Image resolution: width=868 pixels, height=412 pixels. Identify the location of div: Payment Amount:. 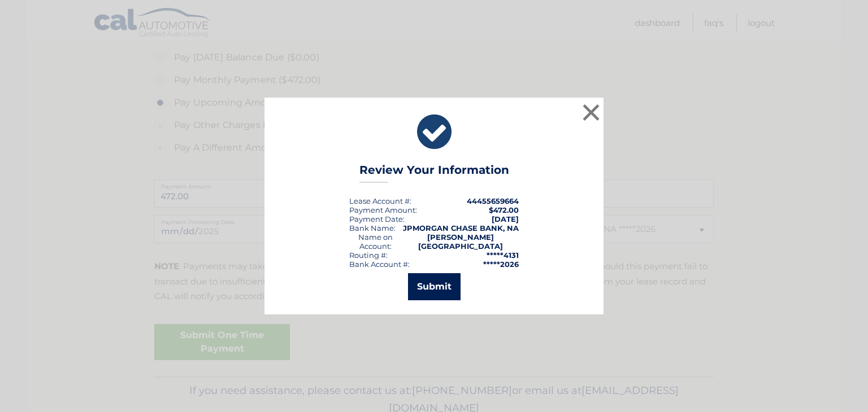
(383, 210).